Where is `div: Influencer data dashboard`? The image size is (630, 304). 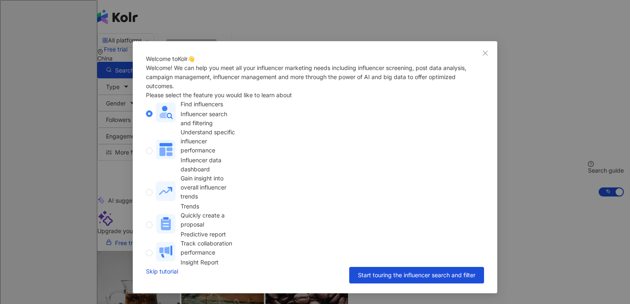 div: Influencer data dashboard is located at coordinates (208, 165).